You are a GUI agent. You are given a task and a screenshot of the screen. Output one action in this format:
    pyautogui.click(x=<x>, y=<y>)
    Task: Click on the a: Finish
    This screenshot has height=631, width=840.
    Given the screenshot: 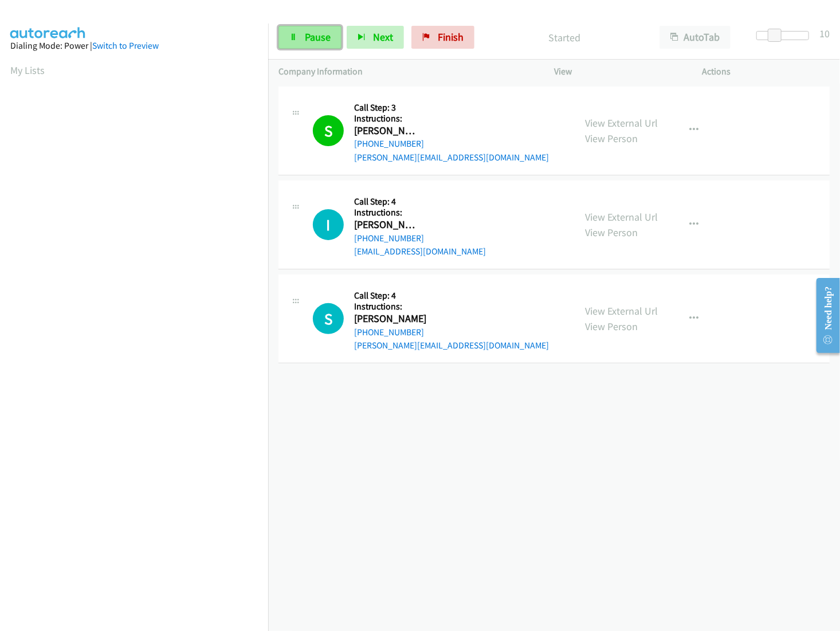 What is the action you would take?
    pyautogui.click(x=443, y=37)
    